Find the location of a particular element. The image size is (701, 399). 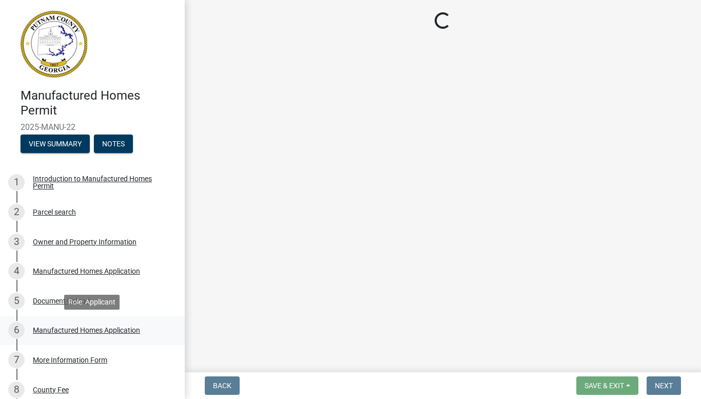

button: View Summary is located at coordinates (55, 144).